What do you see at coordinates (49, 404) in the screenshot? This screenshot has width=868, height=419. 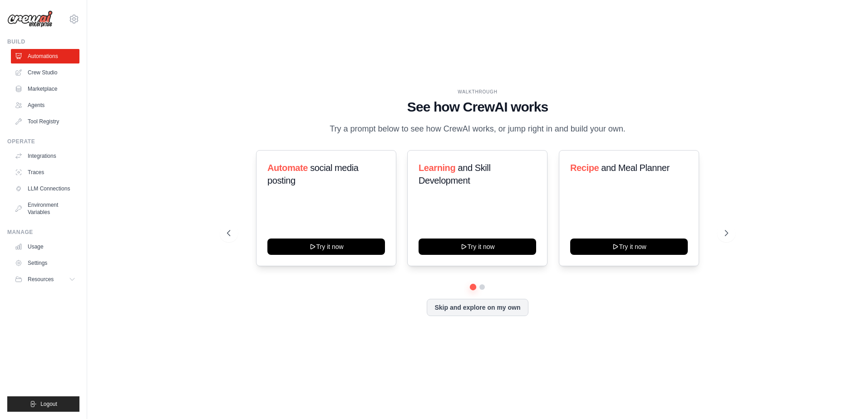 I see `span: Logout` at bounding box center [49, 404].